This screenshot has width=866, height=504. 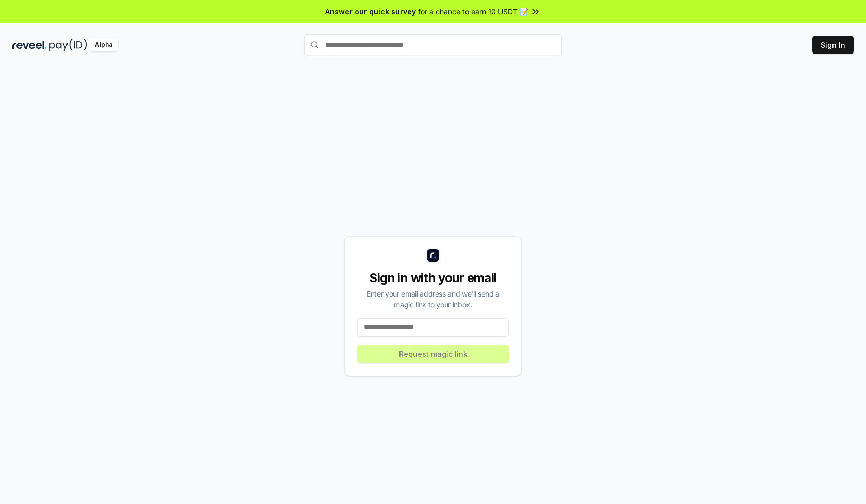 What do you see at coordinates (833, 44) in the screenshot?
I see `button: Sign In` at bounding box center [833, 44].